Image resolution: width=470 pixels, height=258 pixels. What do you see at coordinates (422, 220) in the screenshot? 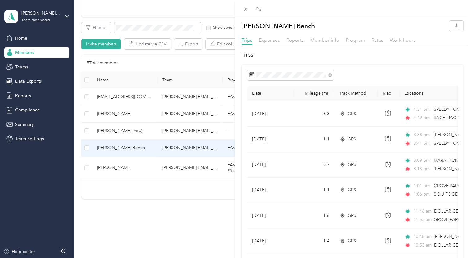
I see `span: 11:53 am` at bounding box center [422, 220].